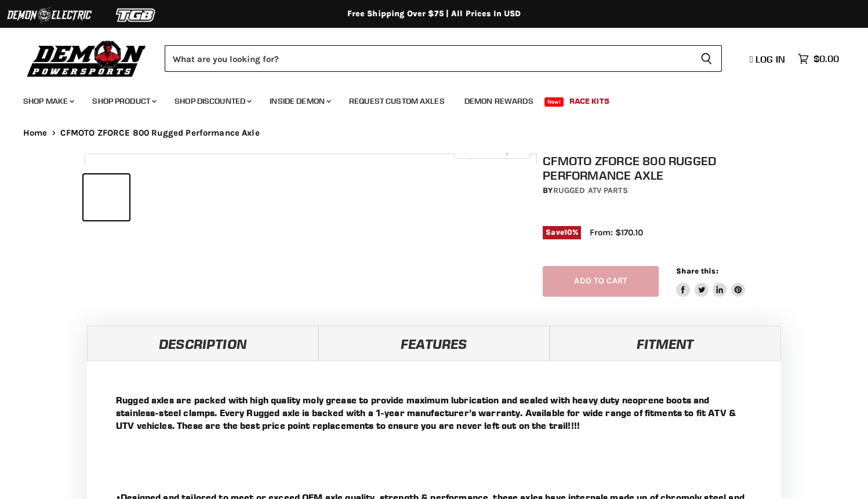 The image size is (868, 499). Describe the element at coordinates (124, 101) in the screenshot. I see `a: Shop Product` at that location.